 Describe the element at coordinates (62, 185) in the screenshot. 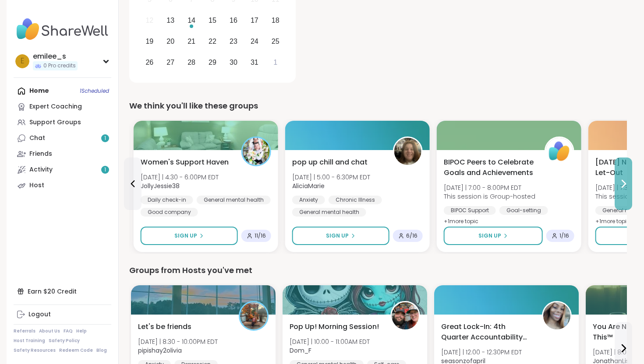

I see `a: Host` at that location.